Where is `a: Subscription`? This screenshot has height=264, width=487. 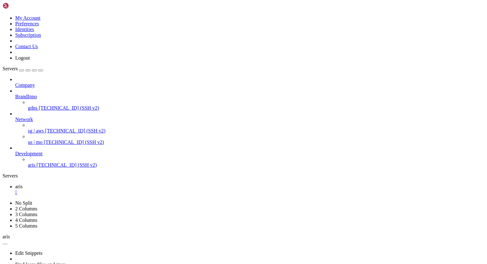 a: Subscription is located at coordinates (28, 35).